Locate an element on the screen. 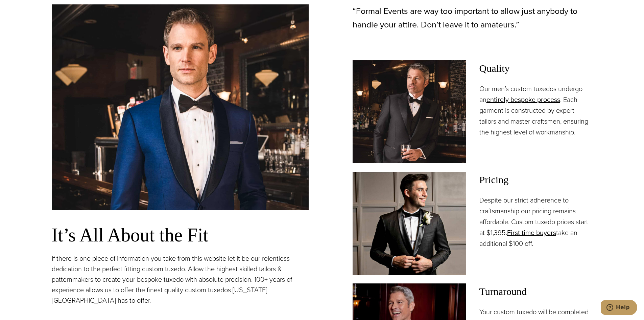  h3: It’s All About the Fit is located at coordinates (180, 235).